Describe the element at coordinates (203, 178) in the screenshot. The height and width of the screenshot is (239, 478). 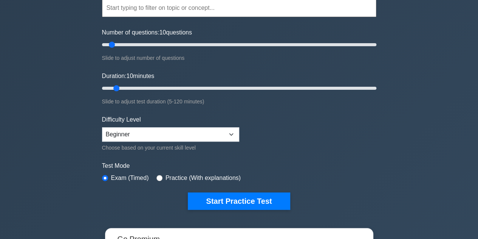
I see `label: Practice (With explanations)` at that location.